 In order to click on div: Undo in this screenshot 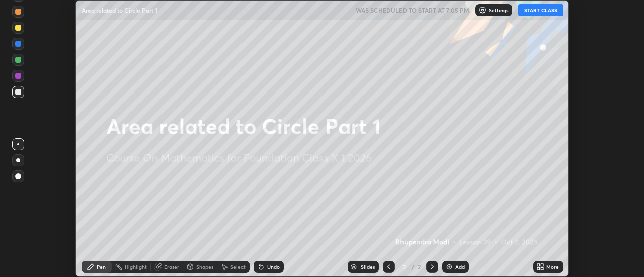, I will do `click(273, 267)`.